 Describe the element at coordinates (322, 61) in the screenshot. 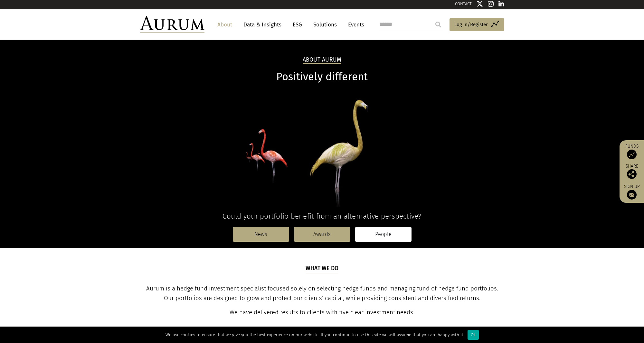

I see `h2: About Aurum` at that location.